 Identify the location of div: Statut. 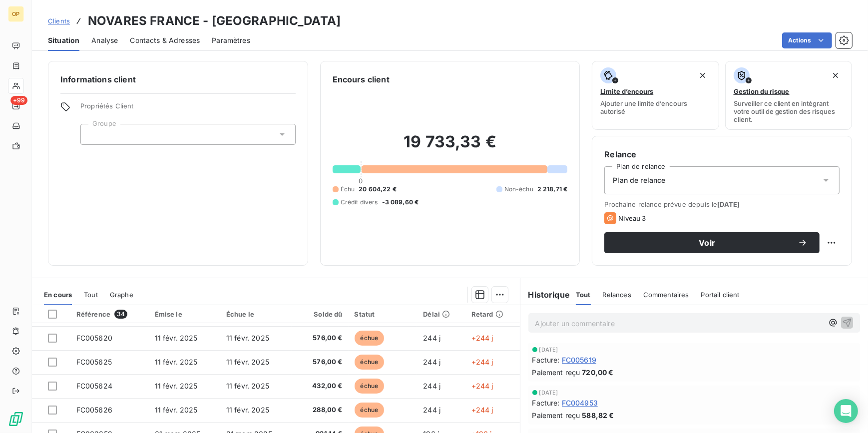
(383, 314).